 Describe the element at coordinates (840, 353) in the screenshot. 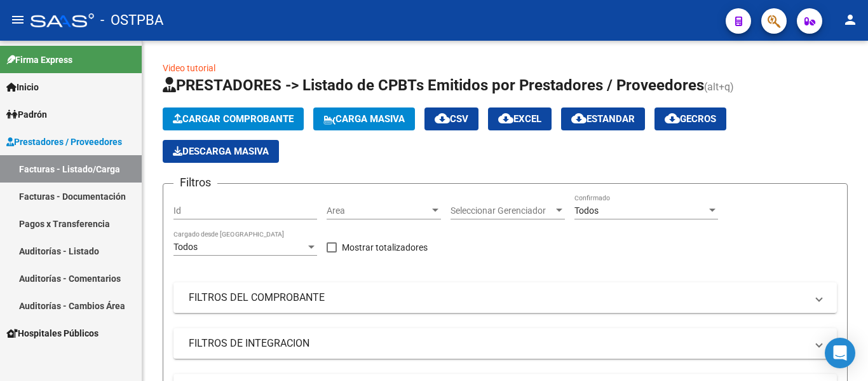

I see `div: Open Intercom Messenger` at that location.